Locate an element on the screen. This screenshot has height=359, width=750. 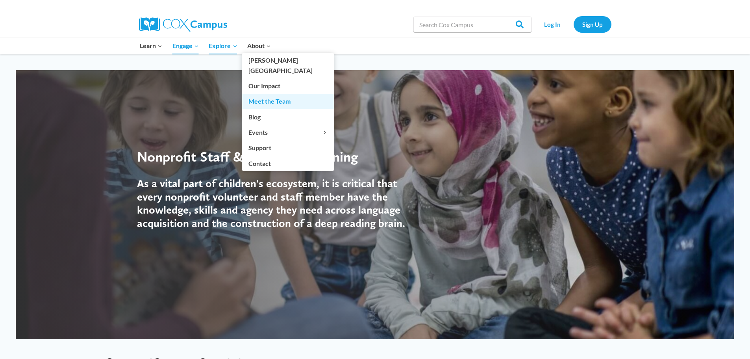
button: Child menu of Engage is located at coordinates (185, 46).